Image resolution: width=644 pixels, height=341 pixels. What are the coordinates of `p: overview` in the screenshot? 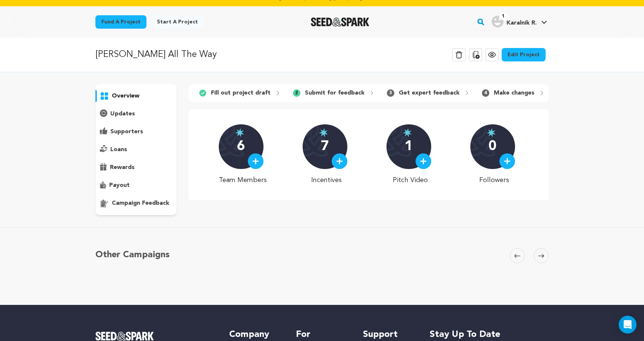 It's located at (126, 96).